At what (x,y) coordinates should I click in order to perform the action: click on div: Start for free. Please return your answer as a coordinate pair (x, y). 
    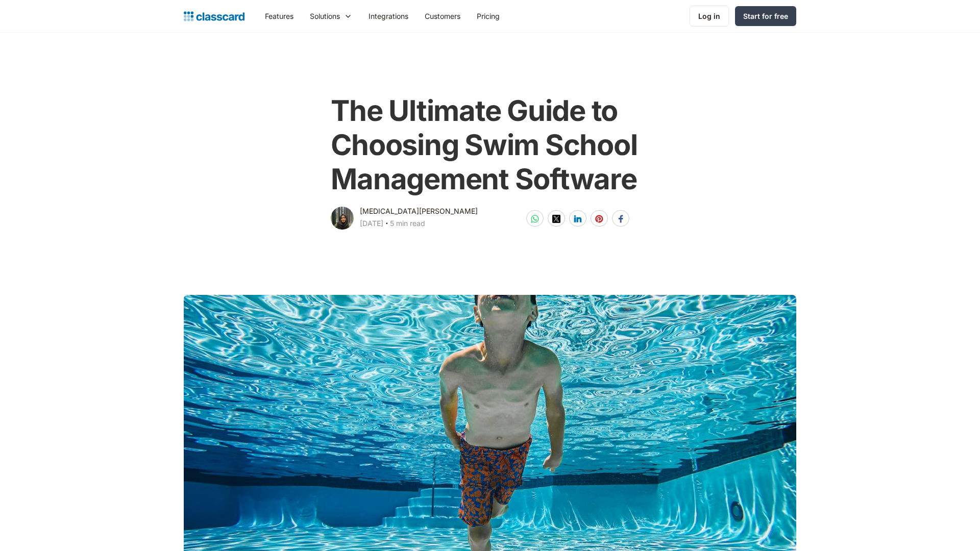
    Looking at the image, I should click on (766, 16).